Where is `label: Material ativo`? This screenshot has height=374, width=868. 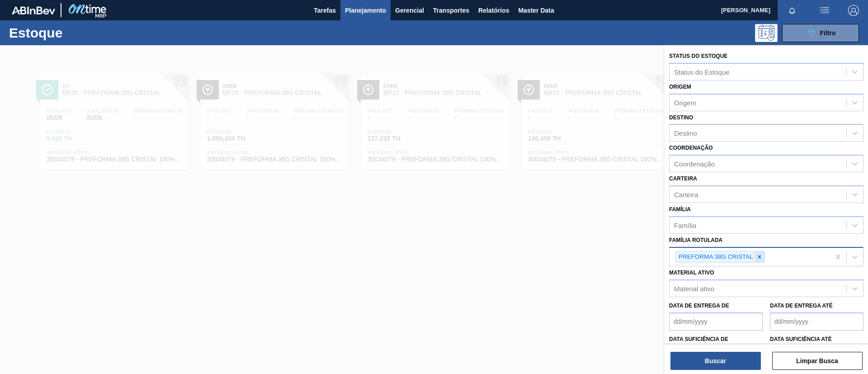 label: Material ativo is located at coordinates (692, 273).